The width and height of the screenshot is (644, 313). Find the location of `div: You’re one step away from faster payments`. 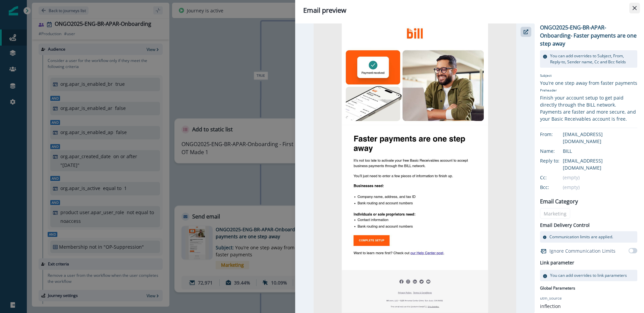

div: You’re one step away from faster payments is located at coordinates (588, 83).